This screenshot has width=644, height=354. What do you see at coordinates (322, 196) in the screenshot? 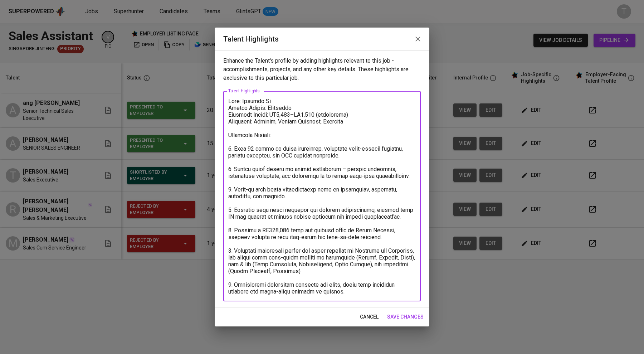
I see `textarea: Lore: Ipsumdo Si Ametco Adipis: Elitseddo Eiusmodt Incidi: UT5,483–LA1,510 (etdolorema) Aliquaeni...` at bounding box center [322, 196].